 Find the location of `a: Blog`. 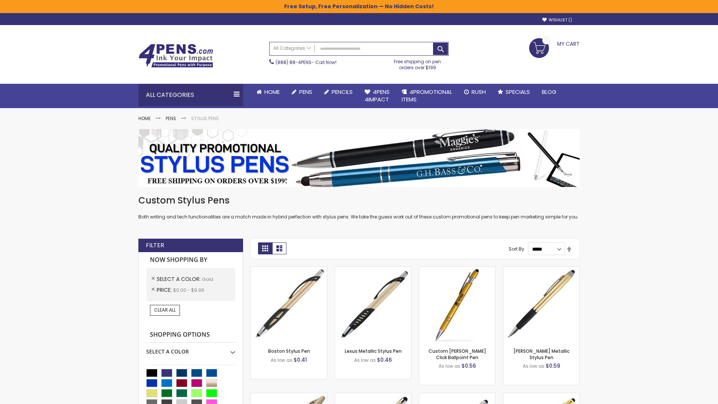

a: Blog is located at coordinates (549, 92).